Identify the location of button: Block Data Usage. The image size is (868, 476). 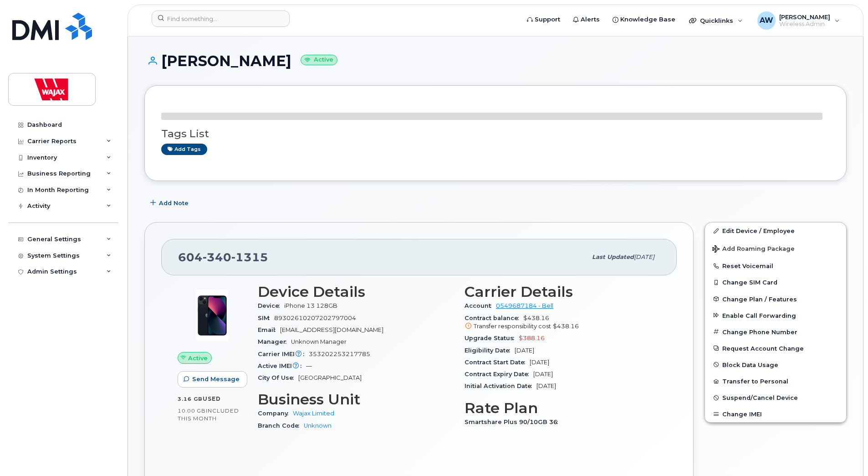
(776, 365).